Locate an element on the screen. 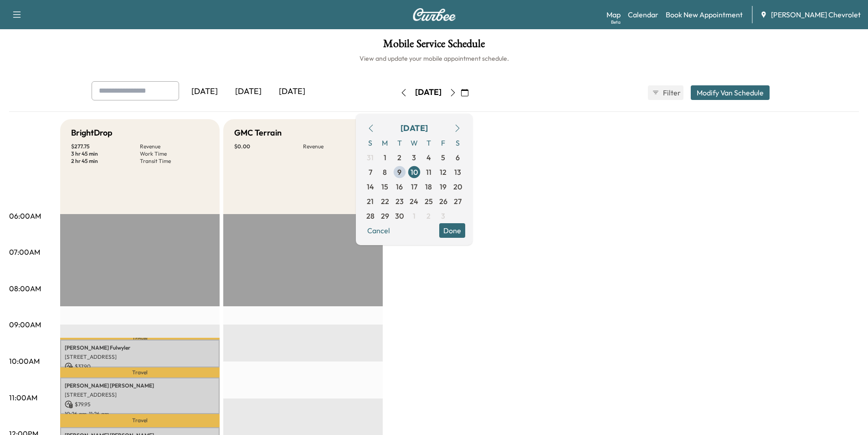 The width and height of the screenshot is (868, 435). a: Book New Appointment is located at coordinates (704, 15).